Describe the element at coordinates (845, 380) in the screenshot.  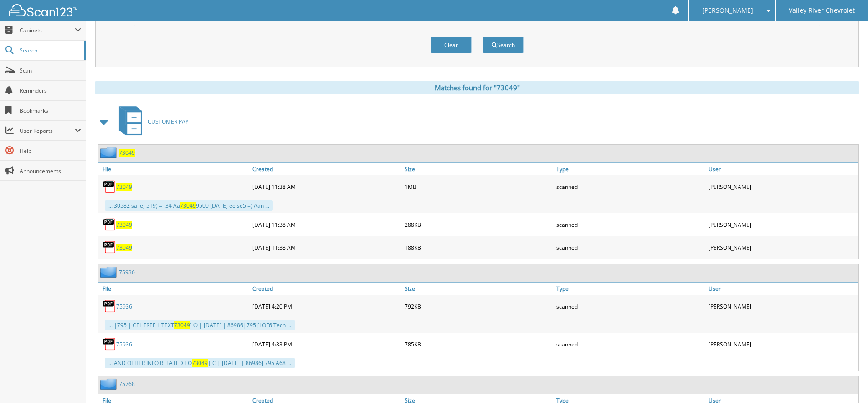
I see `div: Chat Widget` at that location.